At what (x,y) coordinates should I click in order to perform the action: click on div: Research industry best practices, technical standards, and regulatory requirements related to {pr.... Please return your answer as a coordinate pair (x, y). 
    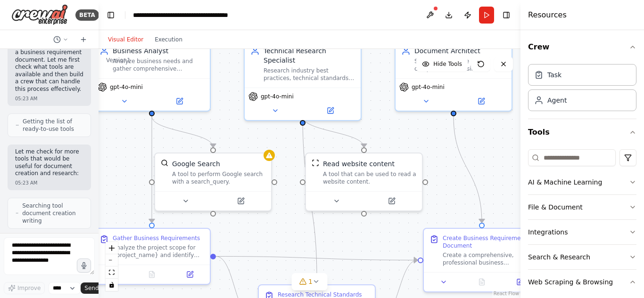
    Looking at the image, I should click on (309, 74).